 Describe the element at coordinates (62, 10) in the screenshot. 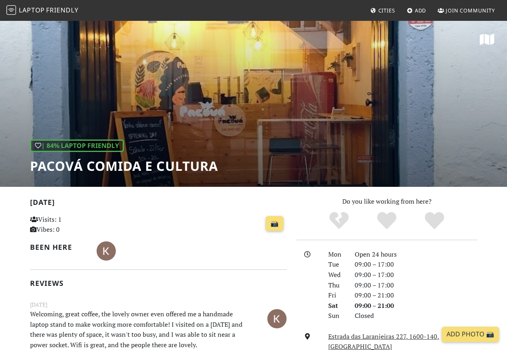

I see `span: Friendly` at that location.